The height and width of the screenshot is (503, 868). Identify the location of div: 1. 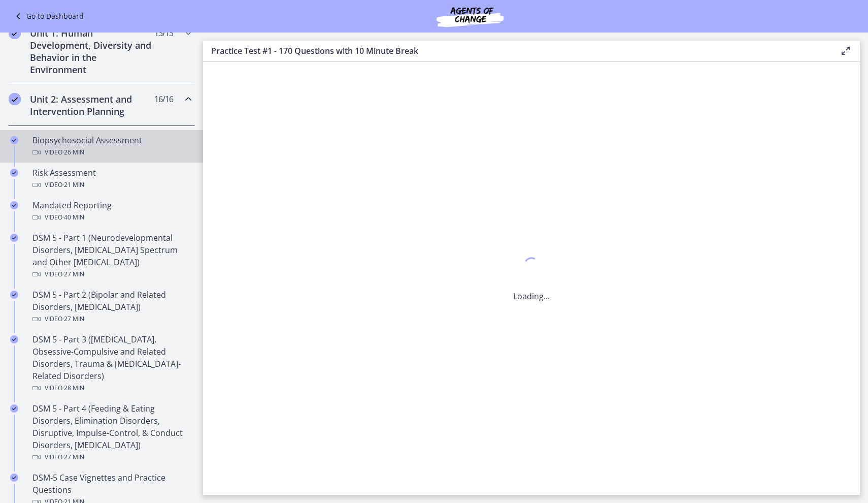
(531, 266).